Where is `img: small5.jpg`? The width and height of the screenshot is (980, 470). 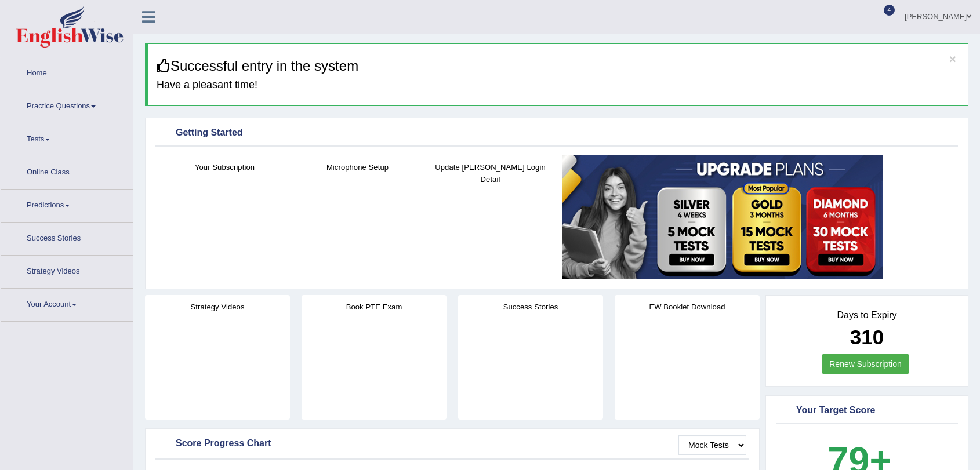 img: small5.jpg is located at coordinates (723, 217).